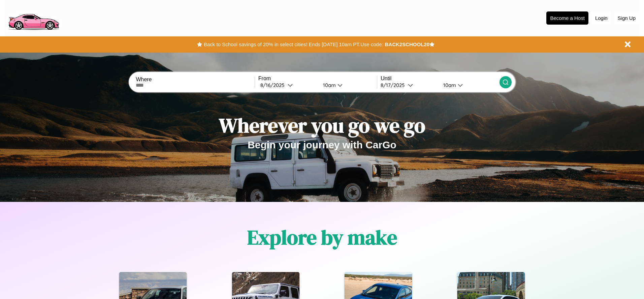 The height and width of the screenshot is (299, 644). Describe the element at coordinates (601, 18) in the screenshot. I see `button: Login` at that location.